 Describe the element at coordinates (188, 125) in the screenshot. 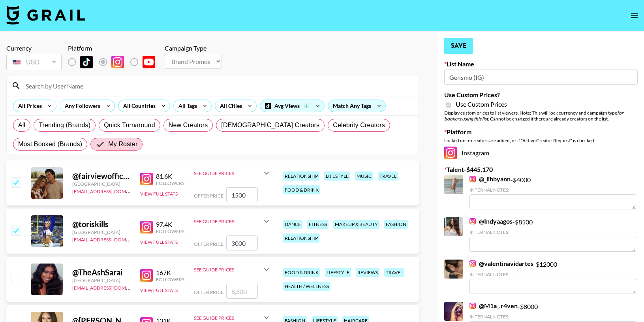

I see `span: New Creators` at that location.